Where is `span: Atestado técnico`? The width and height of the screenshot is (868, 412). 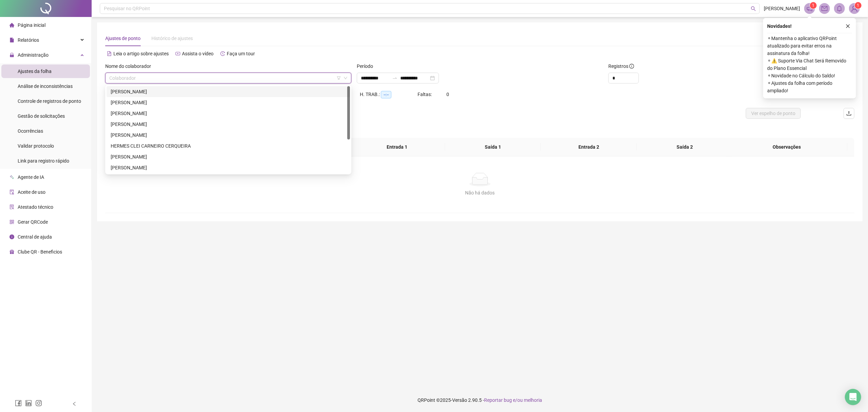 span: Atestado técnico is located at coordinates (35, 207).